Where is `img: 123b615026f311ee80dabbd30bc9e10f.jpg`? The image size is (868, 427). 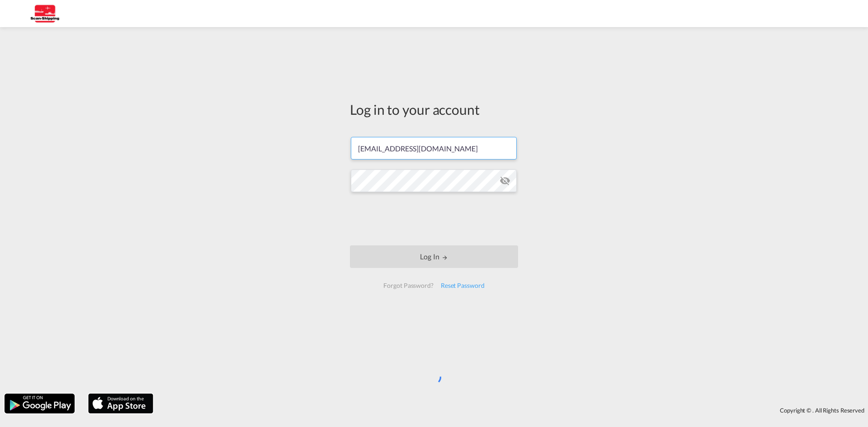 img: 123b615026f311ee80dabbd30bc9e10f.jpg is located at coordinates (44, 14).